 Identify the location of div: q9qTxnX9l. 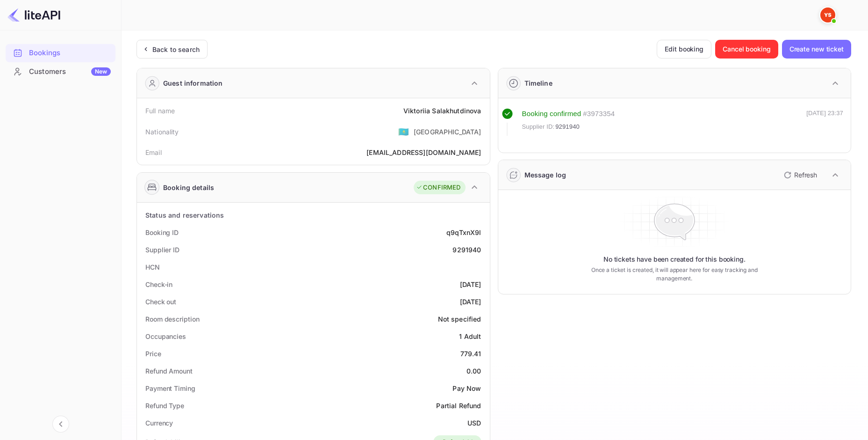
(463, 232).